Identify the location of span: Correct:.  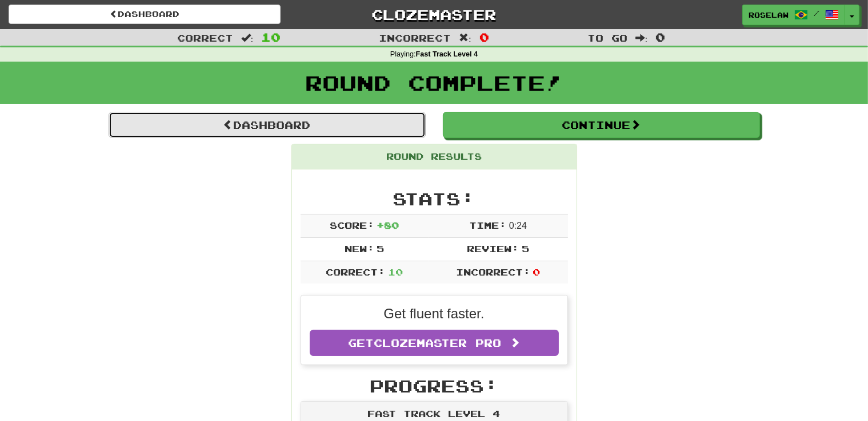
(355, 272).